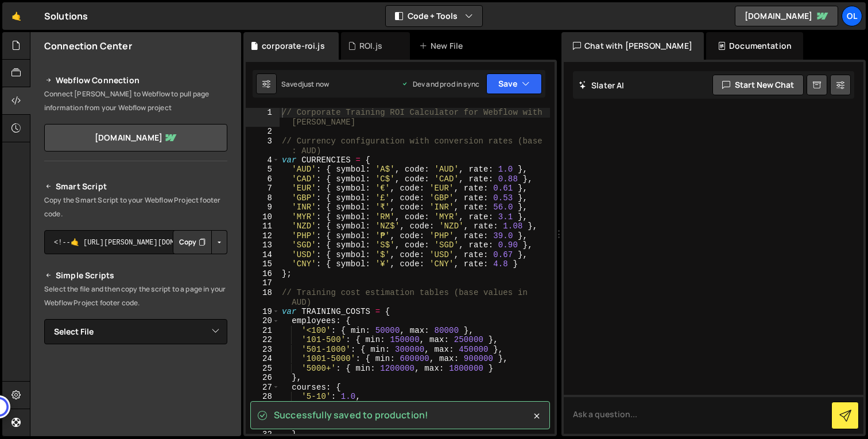 The height and width of the screenshot is (439, 868). Describe the element at coordinates (262, 416) in the screenshot. I see `div: 30` at that location.